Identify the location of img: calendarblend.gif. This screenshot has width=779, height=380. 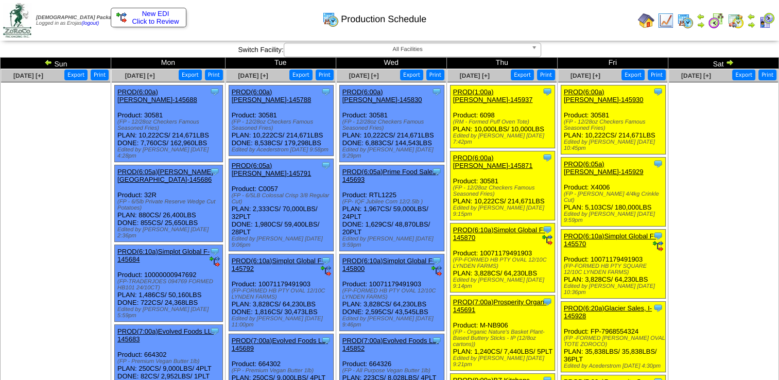
(717, 21).